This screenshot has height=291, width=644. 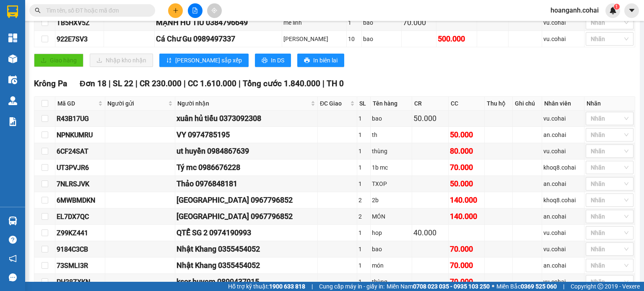 I want to click on span: Miền Bắc, so click(x=527, y=287).